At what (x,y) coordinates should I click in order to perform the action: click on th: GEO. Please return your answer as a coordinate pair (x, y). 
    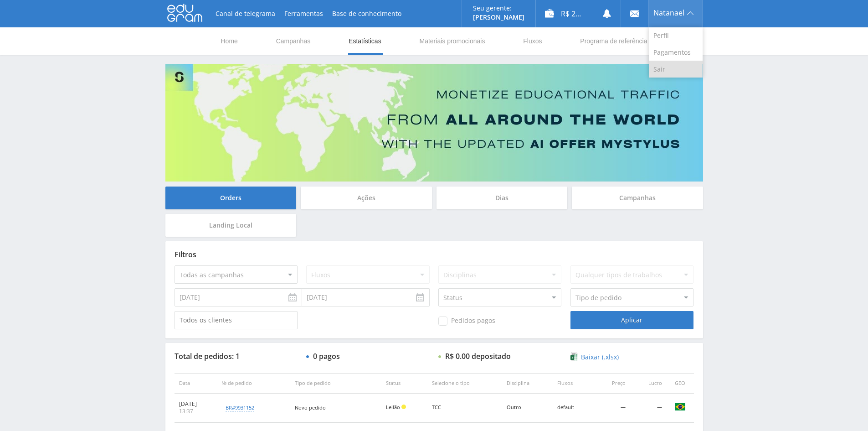
    Looking at the image, I should click on (681, 383).